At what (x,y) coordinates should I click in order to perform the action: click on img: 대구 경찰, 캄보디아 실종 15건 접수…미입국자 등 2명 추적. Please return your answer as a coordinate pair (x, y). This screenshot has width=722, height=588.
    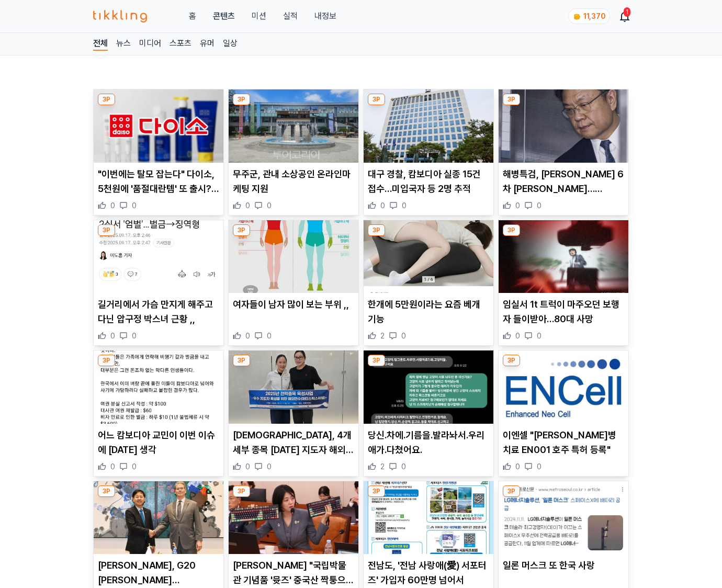
    Looking at the image, I should click on (429, 126).